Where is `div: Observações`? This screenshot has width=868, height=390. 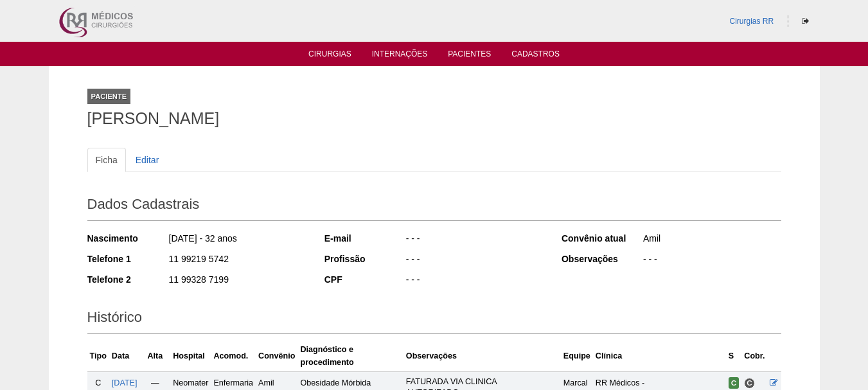 div: Observações is located at coordinates (601, 259).